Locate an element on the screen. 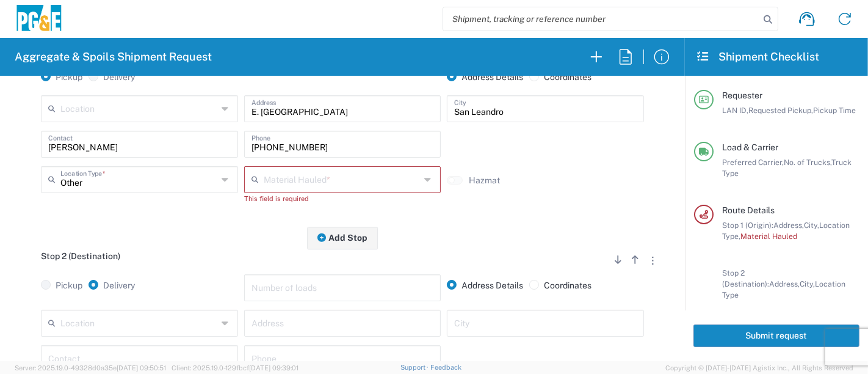  h2: Aggregate & Spoils Shipment Request is located at coordinates (113, 57).